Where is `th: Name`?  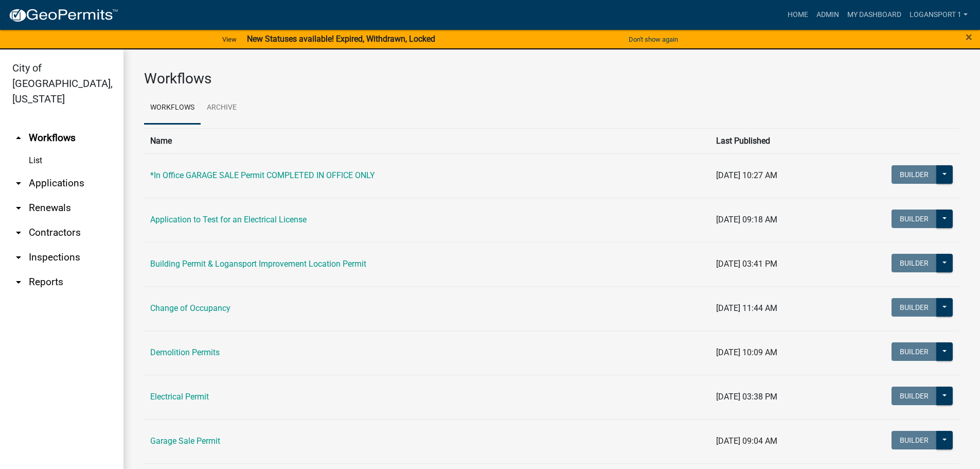
th: Name is located at coordinates (427, 141).